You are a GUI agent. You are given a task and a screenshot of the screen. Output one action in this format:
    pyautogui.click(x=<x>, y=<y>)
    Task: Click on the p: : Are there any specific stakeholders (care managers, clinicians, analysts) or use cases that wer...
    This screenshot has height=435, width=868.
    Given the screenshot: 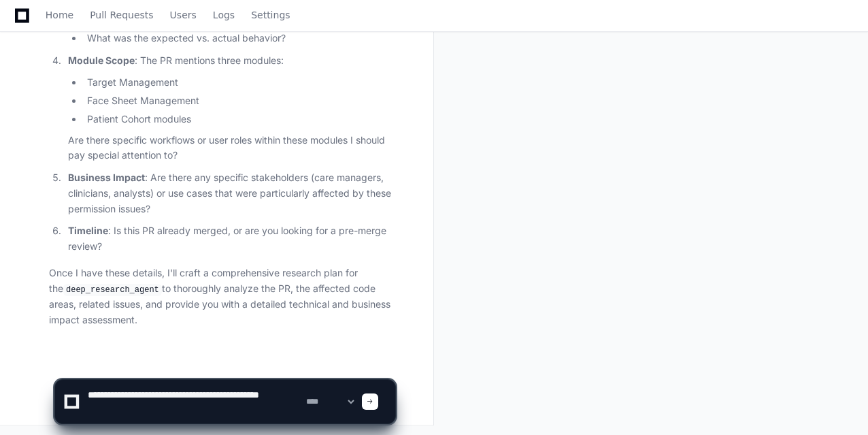 What is the action you would take?
    pyautogui.click(x=231, y=193)
    